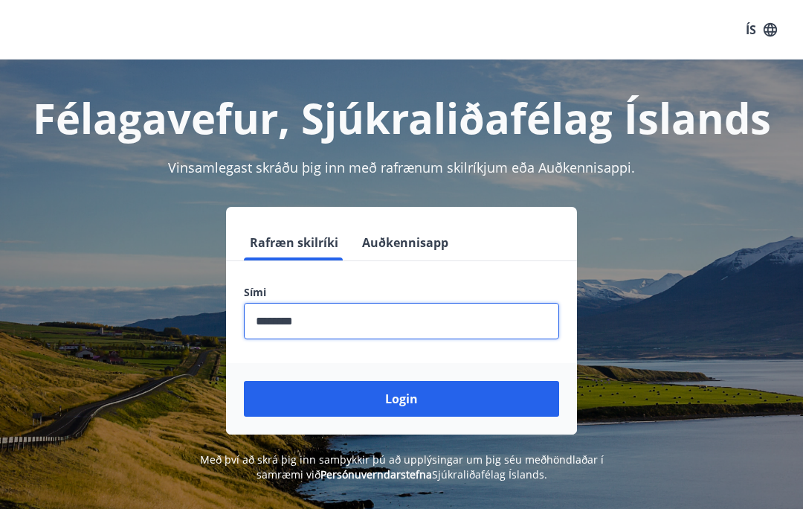  Describe the element at coordinates (402, 292) in the screenshot. I see `label: Sími` at that location.